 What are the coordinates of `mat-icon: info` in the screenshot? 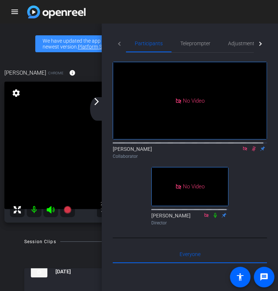 It's located at (72, 73).